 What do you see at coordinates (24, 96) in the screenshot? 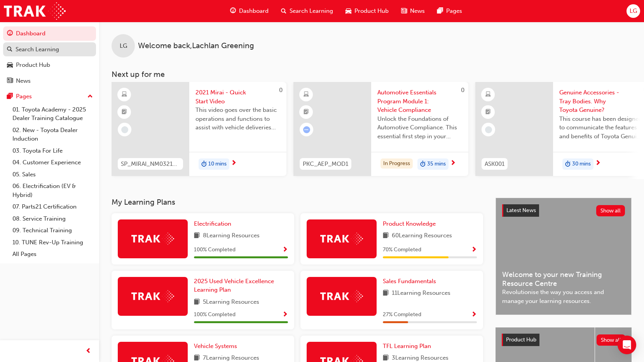
I see `div: Pages` at bounding box center [24, 96].